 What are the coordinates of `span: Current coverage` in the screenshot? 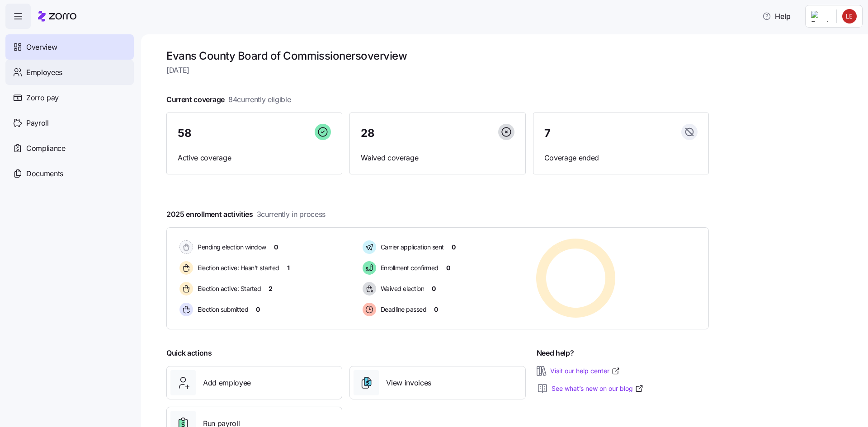 It's located at (229, 99).